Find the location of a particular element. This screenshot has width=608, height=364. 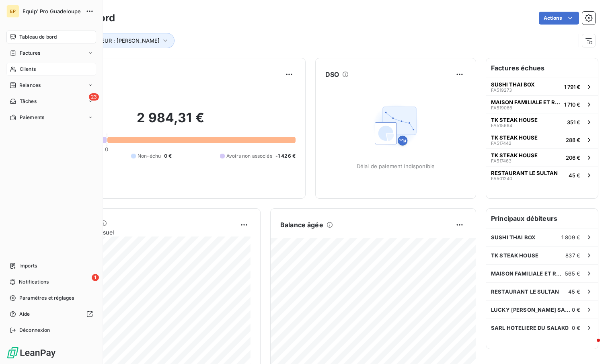

a: Tableau de bord is located at coordinates (51, 37).